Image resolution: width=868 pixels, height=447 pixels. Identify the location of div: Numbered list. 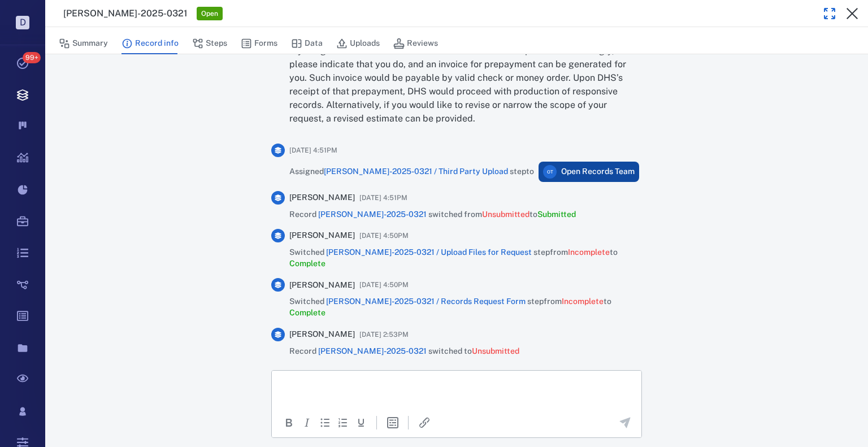
(343, 423).